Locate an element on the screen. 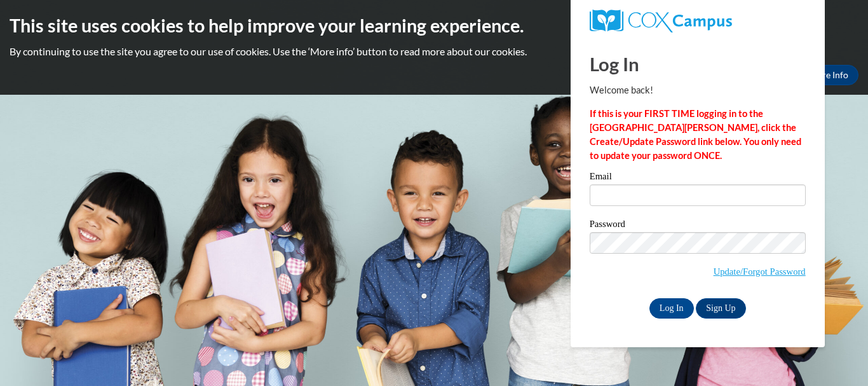 This screenshot has height=386, width=868. label: Password is located at coordinates (697, 226).